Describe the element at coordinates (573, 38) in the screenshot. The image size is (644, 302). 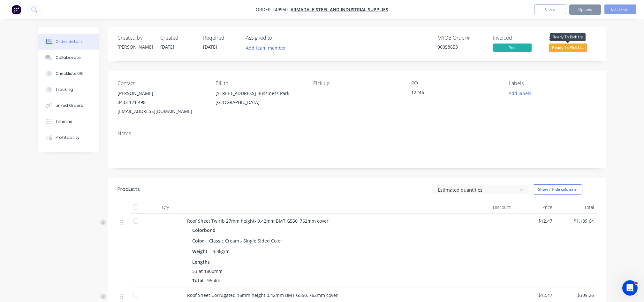
I see `div: Status` at that location.